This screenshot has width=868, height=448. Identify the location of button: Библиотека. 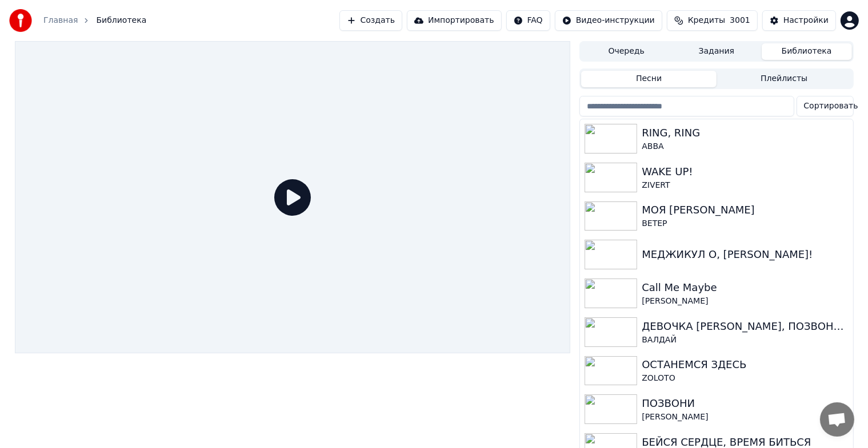
(807, 51).